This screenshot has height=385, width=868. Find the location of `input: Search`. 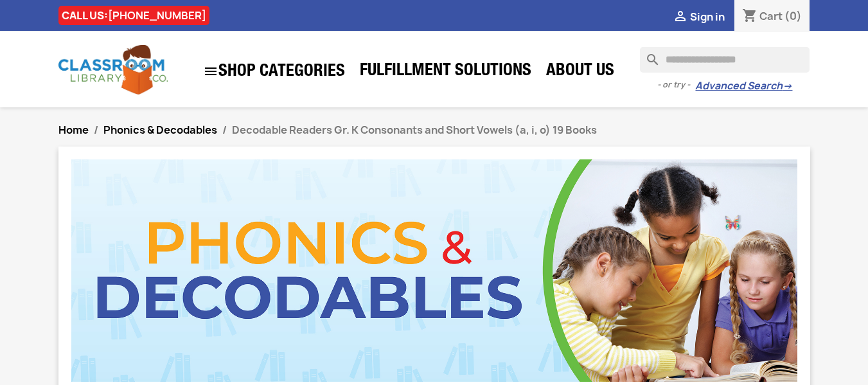

input: Search is located at coordinates (725, 59).